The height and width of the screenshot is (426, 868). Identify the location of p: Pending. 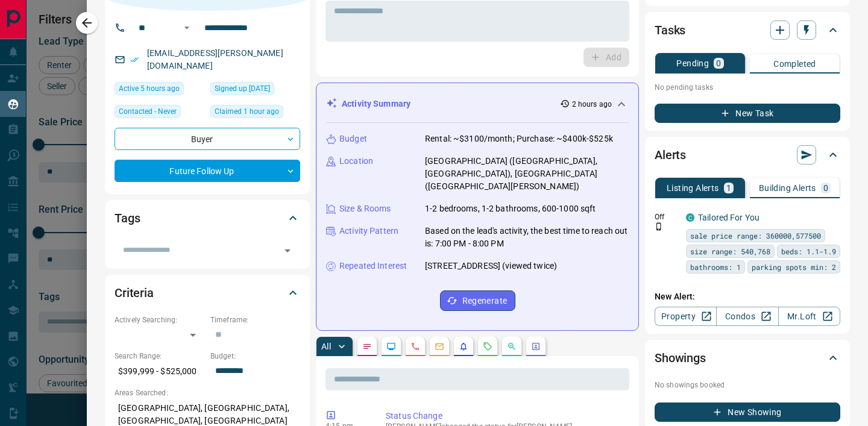
(692, 63).